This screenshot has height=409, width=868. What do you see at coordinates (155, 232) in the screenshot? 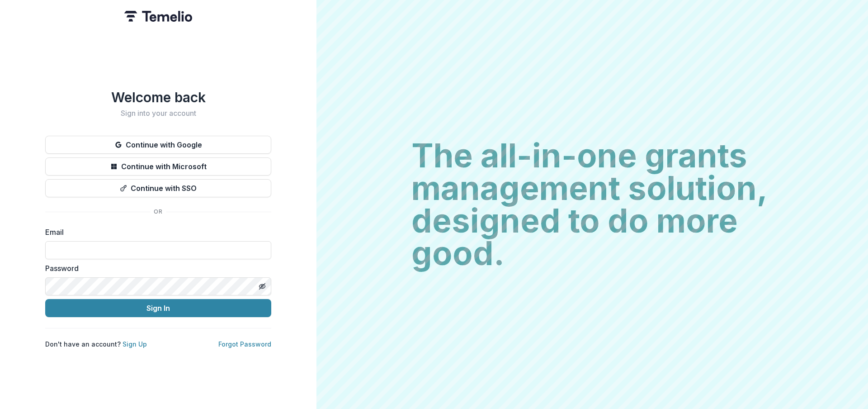
I see `label: Email` at bounding box center [155, 232].